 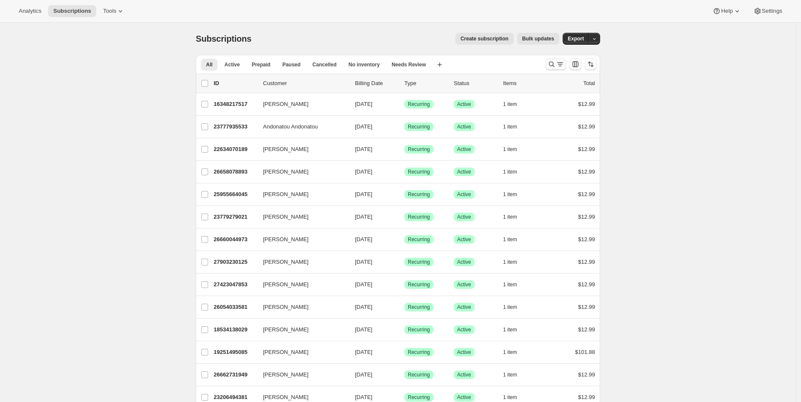 I want to click on span: Prepaid, so click(x=261, y=65).